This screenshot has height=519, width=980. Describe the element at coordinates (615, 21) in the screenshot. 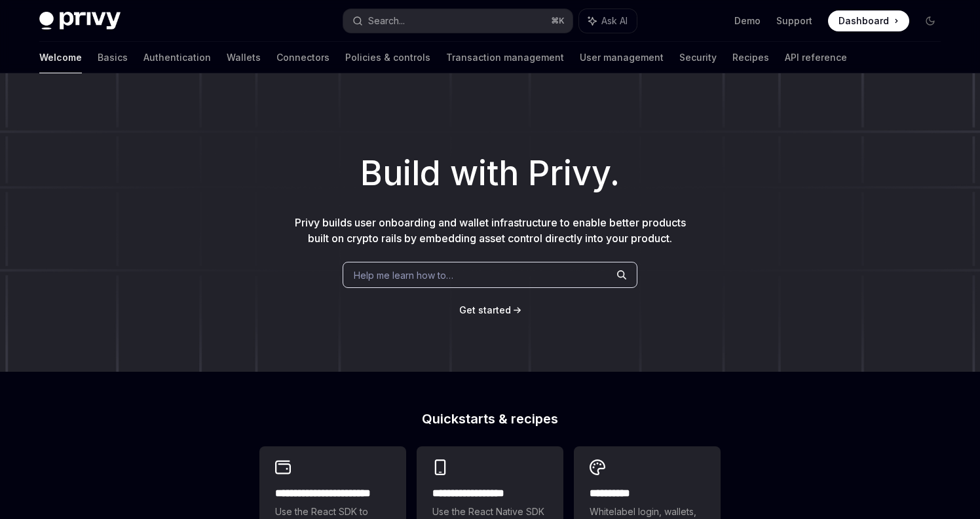

I see `span: Ask AI` at that location.